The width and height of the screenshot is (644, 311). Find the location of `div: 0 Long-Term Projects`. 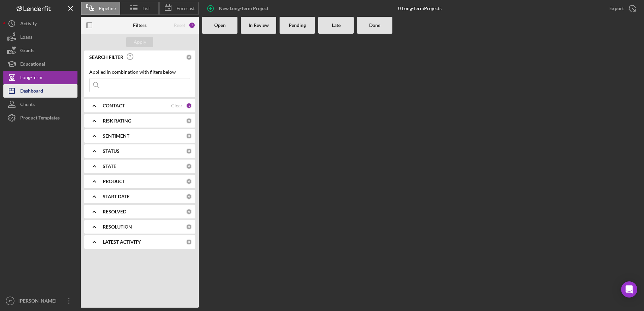

div: 0 Long-Term Projects is located at coordinates (420, 8).